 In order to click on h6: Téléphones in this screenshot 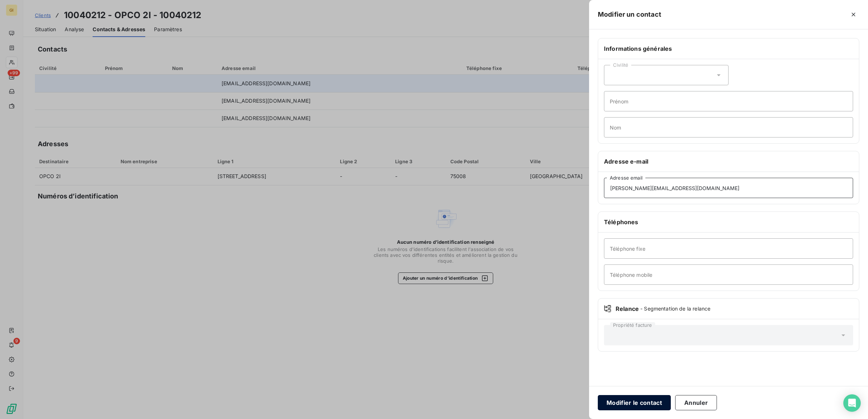, I will do `click(728, 222)`.